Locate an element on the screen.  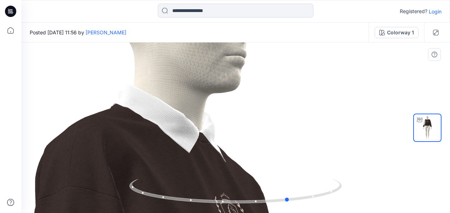
button: Colorway 1 is located at coordinates (397, 33).